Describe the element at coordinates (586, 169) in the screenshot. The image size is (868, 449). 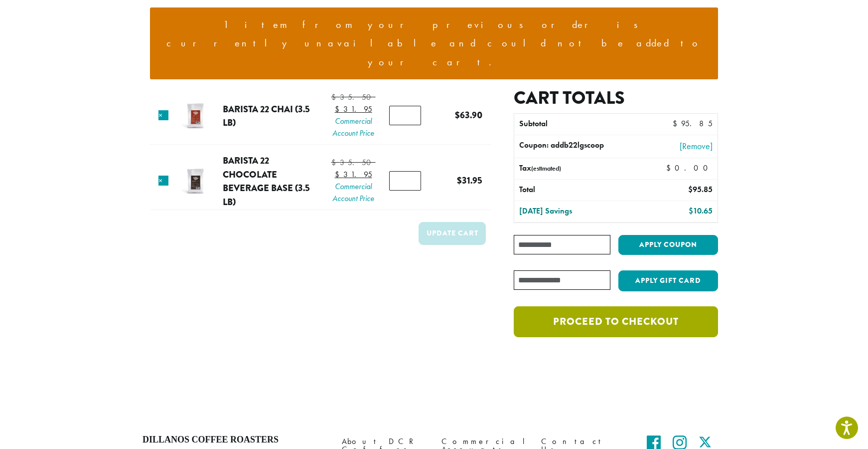
I see `th: Tax` at that location.